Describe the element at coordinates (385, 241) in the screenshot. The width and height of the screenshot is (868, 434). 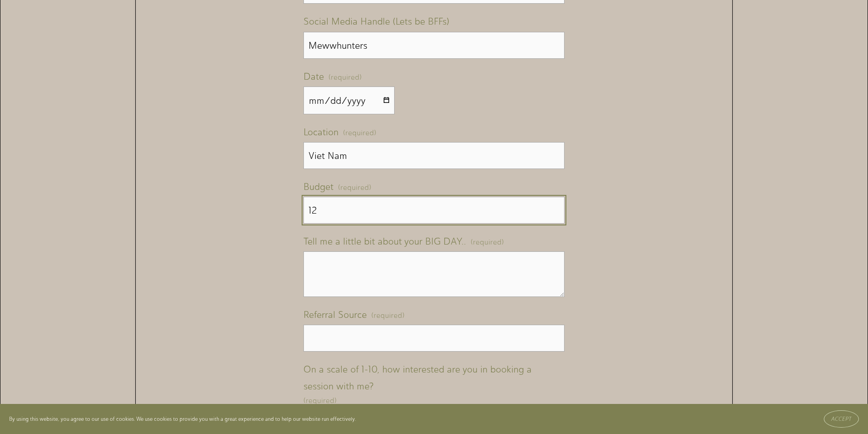
I see `span: Tell me a little bit about your BIG DAY..` at that location.